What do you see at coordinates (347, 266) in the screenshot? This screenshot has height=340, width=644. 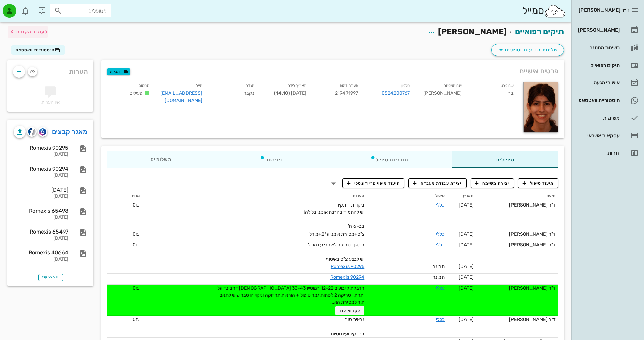 I see `a: Romexis 90295` at bounding box center [347, 266].